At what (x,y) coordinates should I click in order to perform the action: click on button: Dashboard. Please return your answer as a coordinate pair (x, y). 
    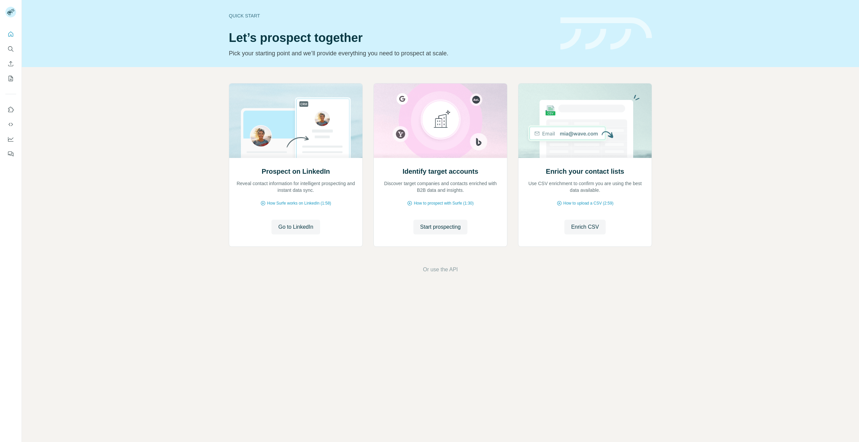
    Looking at the image, I should click on (11, 139).